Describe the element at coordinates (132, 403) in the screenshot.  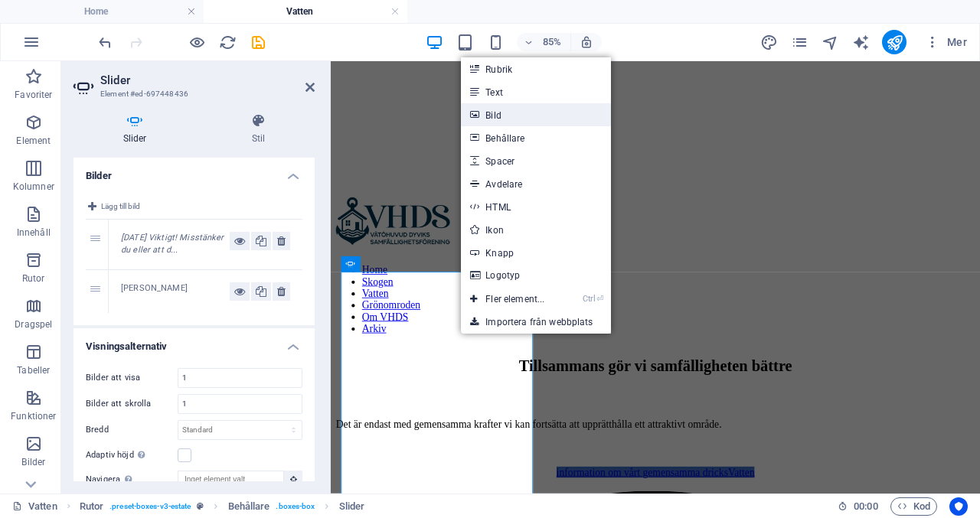
I see `label: Bilder att skrolla` at that location.